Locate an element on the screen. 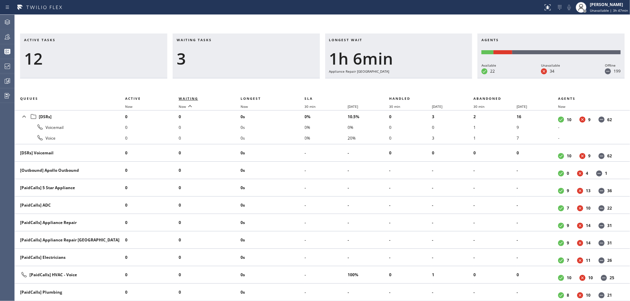  dd: 21 is located at coordinates (610, 295).